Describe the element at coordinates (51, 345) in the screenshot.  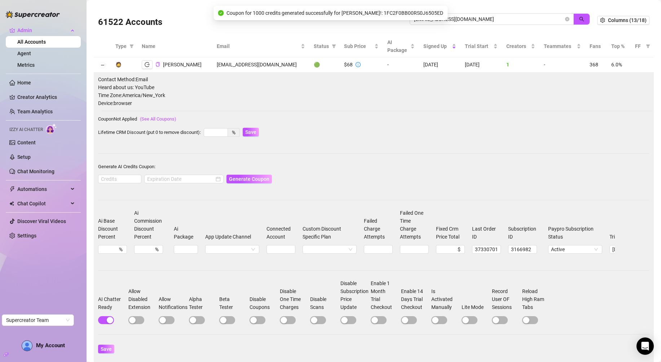
I see `span: My Account` at that location.